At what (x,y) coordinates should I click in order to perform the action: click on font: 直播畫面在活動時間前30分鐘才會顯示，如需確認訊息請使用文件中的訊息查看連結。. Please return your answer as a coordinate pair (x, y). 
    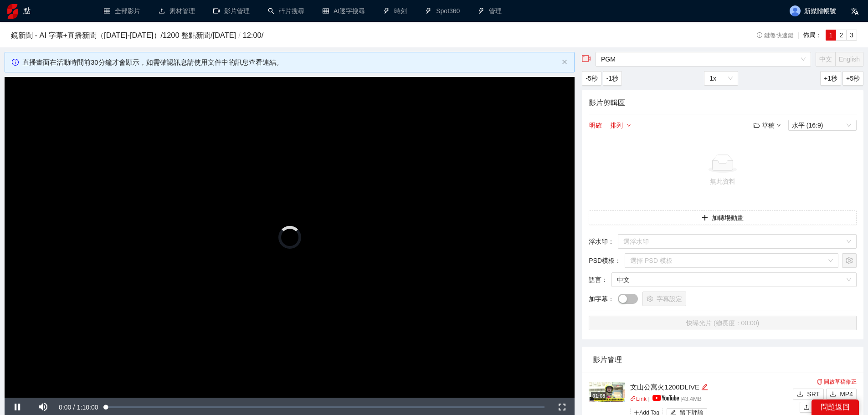
    Looking at the image, I should click on (153, 62).